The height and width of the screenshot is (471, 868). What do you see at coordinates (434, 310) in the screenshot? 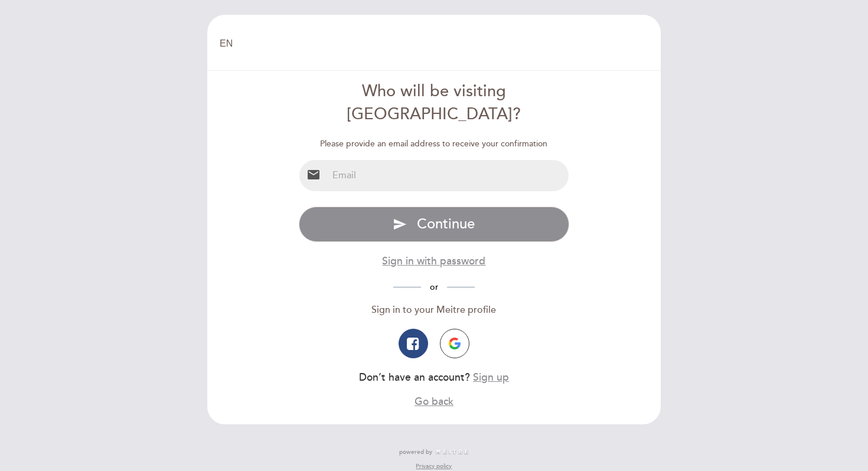
I see `div: Sign in to your Meitre profile` at bounding box center [434, 310].